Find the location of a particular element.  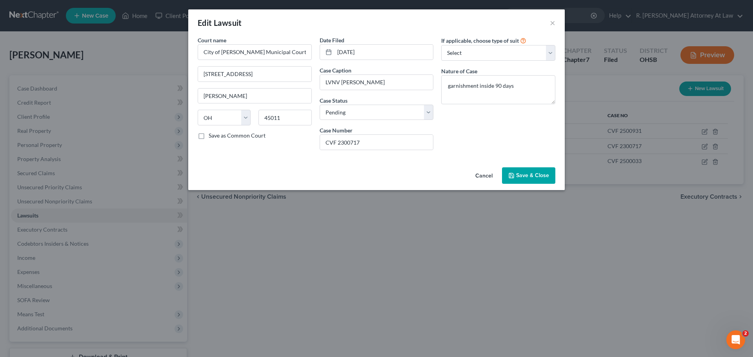

button: Cancel is located at coordinates (484, 176).